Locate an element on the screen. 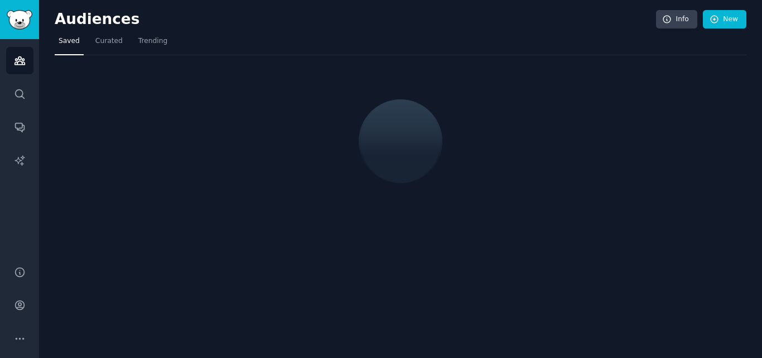 The height and width of the screenshot is (358, 762). span: Saved is located at coordinates (69, 41).